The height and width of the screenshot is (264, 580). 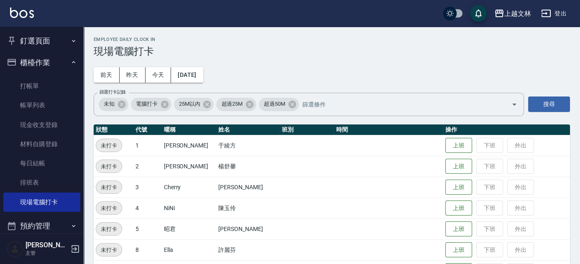 What do you see at coordinates (113, 92) in the screenshot?
I see `label: 篩選打卡記錄` at bounding box center [113, 92].